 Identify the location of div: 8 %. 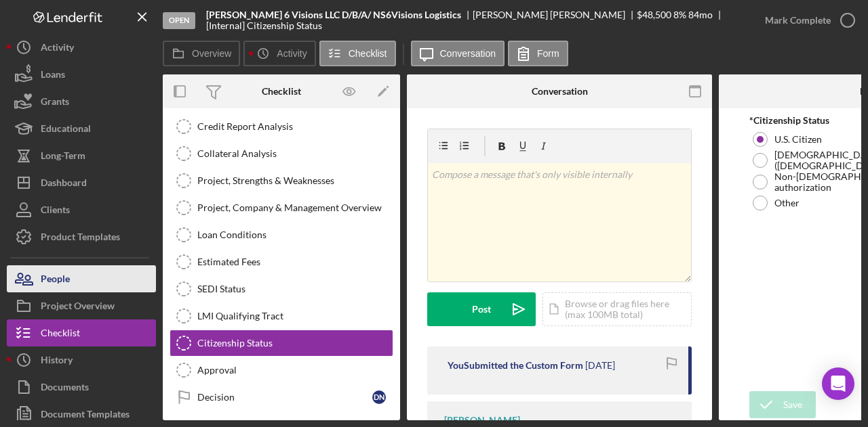
(679, 15).